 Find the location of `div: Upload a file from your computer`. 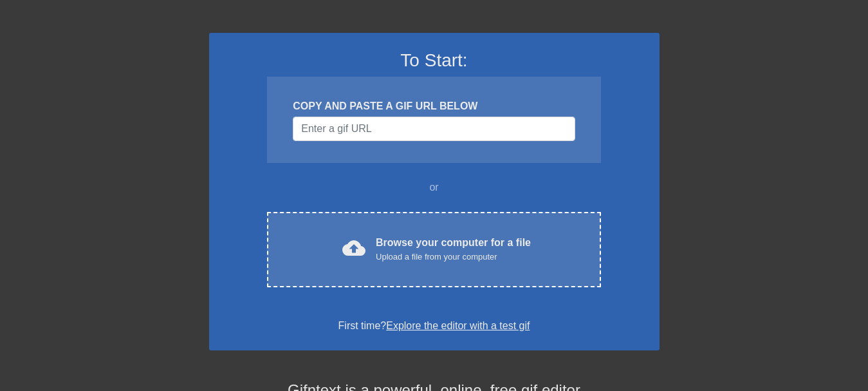

div: Upload a file from your computer is located at coordinates (453, 257).